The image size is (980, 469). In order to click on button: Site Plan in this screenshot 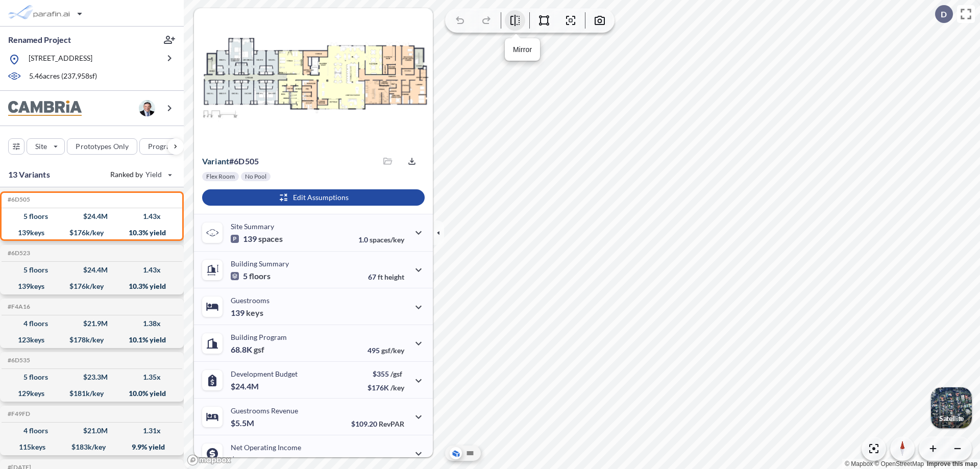, I will do `click(470, 454)`.